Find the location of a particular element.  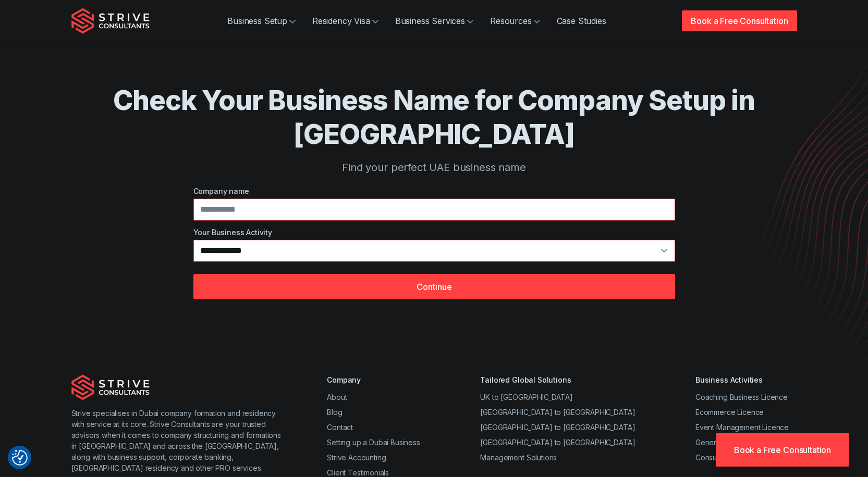

img: Revisit consent button is located at coordinates (20, 458).